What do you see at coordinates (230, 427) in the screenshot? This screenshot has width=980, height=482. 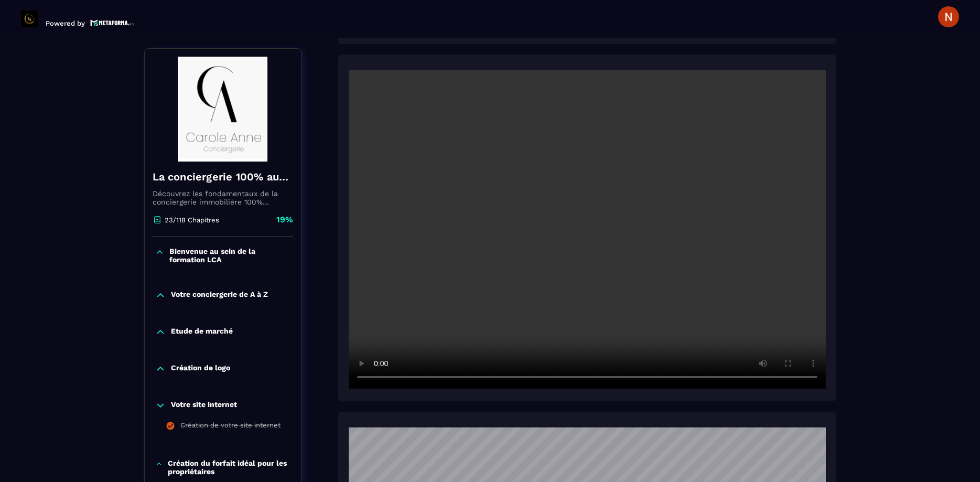 I see `div: Création de votre site internet` at bounding box center [230, 427].